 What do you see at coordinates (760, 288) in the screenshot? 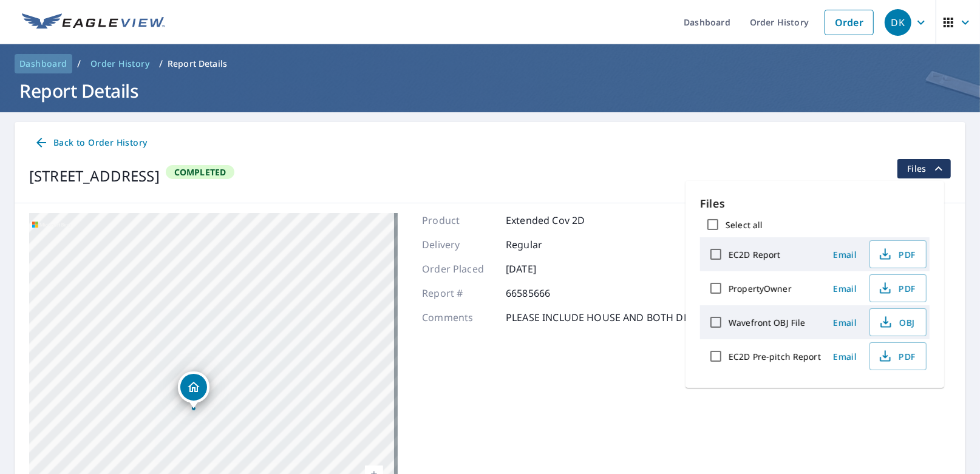
I see `label: PropertyOwner` at bounding box center [760, 288].